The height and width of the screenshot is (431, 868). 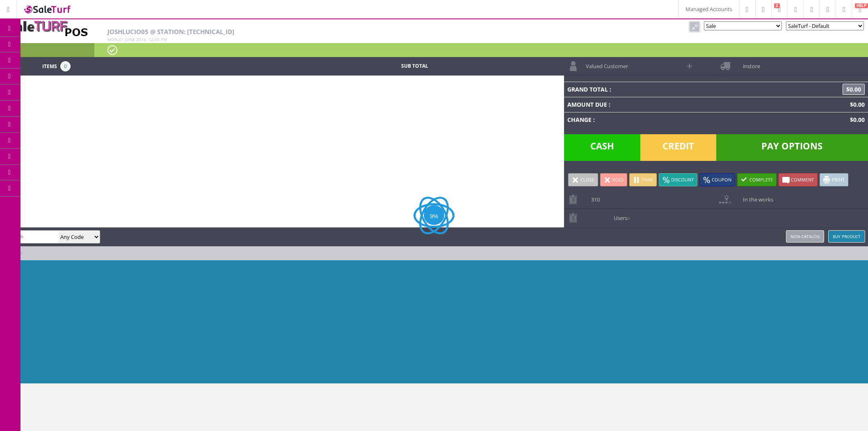 What do you see at coordinates (717, 180) in the screenshot?
I see `a: Coupon` at bounding box center [717, 180].